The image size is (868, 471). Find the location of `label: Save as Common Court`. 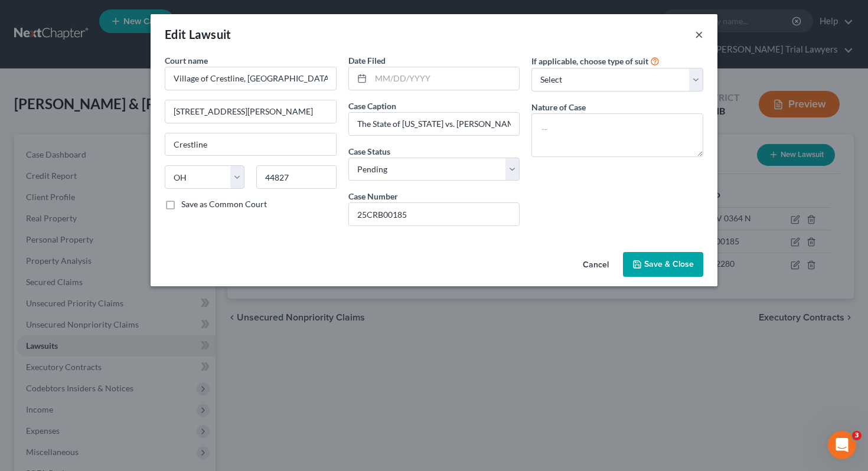

label: Save as Common Court is located at coordinates (224, 204).